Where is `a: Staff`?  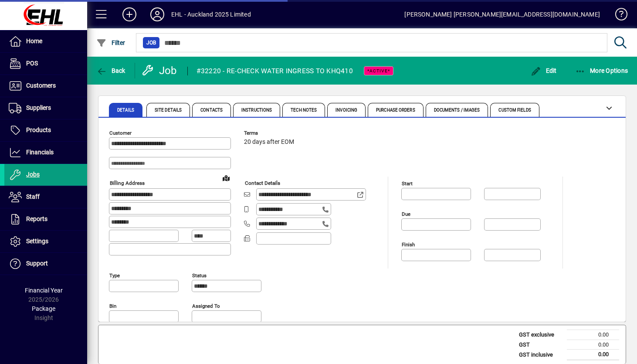 a: Staff is located at coordinates (46, 197).